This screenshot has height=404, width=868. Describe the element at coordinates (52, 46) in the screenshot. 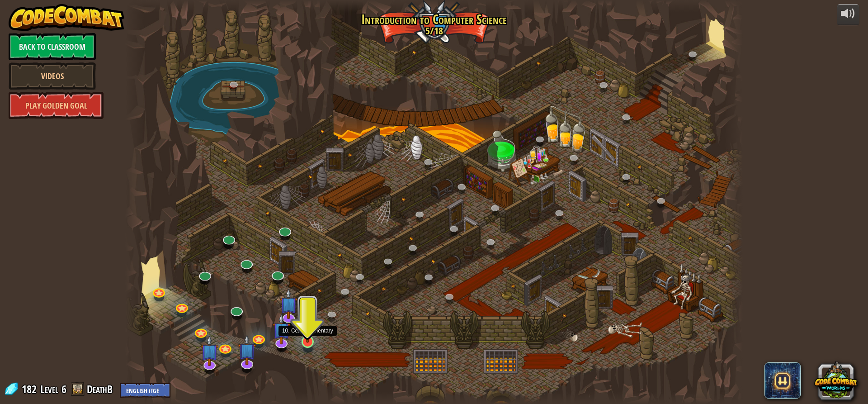

I see `a: Back to Classroom` at that location.